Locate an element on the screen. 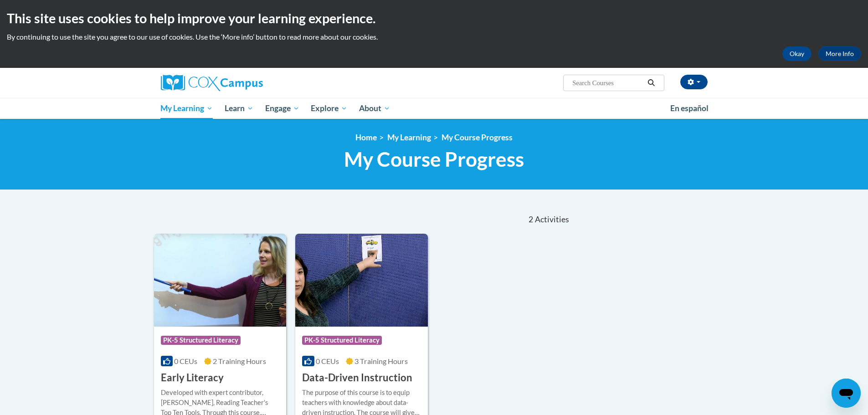  span: Activities is located at coordinates (552, 220).